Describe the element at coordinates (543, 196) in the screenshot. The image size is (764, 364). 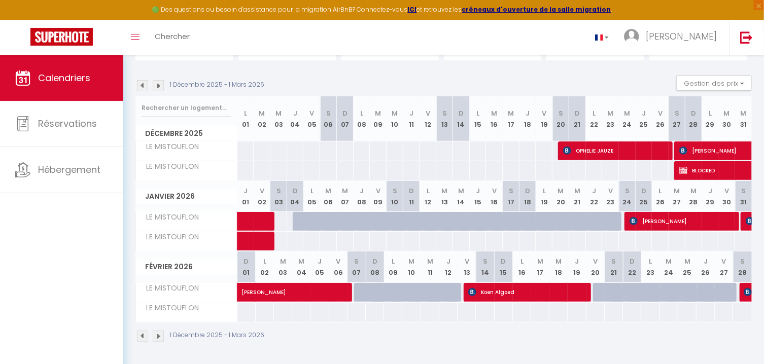
I see `th: 19` at that location.